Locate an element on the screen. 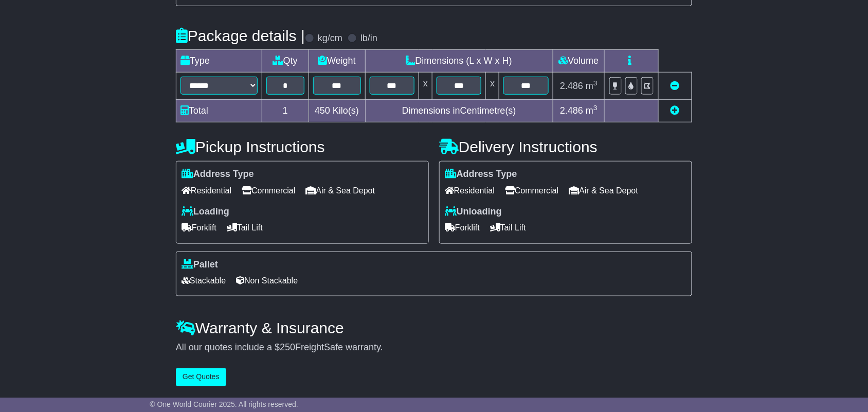 The width and height of the screenshot is (868, 412). td: Type is located at coordinates (219, 61).